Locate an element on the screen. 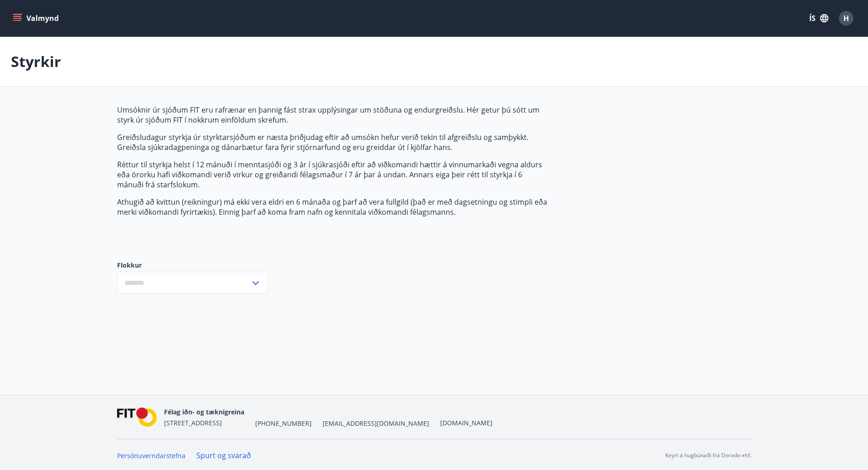 This screenshot has width=868, height=470. a: Spurt og svarað is located at coordinates (224, 455).